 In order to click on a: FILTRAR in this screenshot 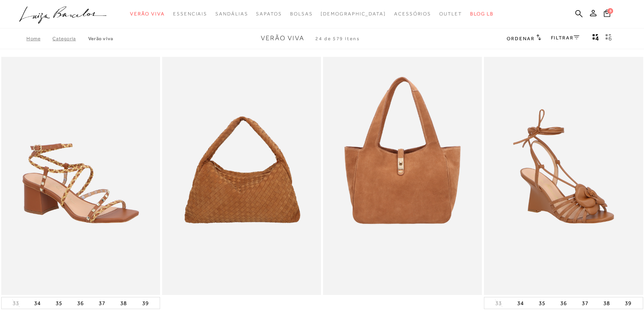, I will do `click(565, 38)`.